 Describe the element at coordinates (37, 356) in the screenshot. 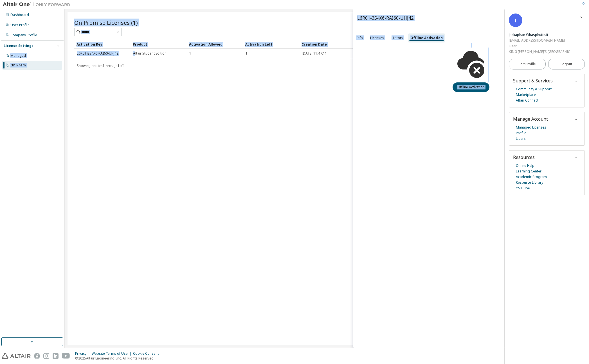

I see `img: facebook.svg` at that location.